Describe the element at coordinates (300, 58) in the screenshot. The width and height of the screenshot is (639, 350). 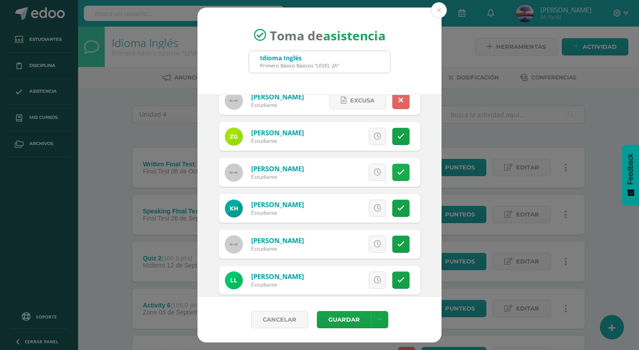
I see `div: Idioma Inglés` at that location.